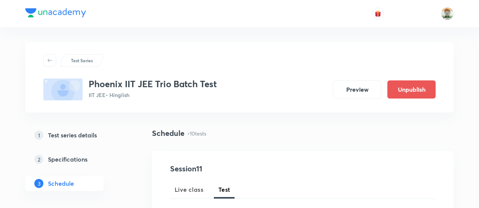 This screenshot has height=208, width=479. What do you see at coordinates (77, 159) in the screenshot?
I see `a: 2Specifications` at bounding box center [77, 159].